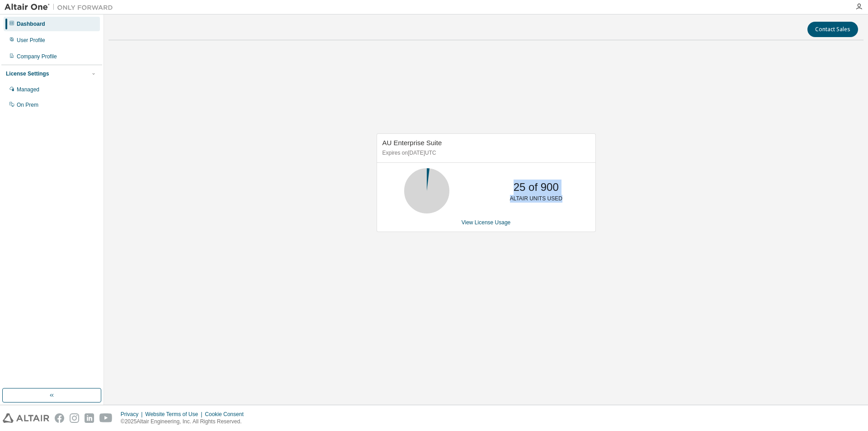 The height and width of the screenshot is (431, 868). Describe the element at coordinates (31, 40) in the screenshot. I see `div: User Profile` at that location.